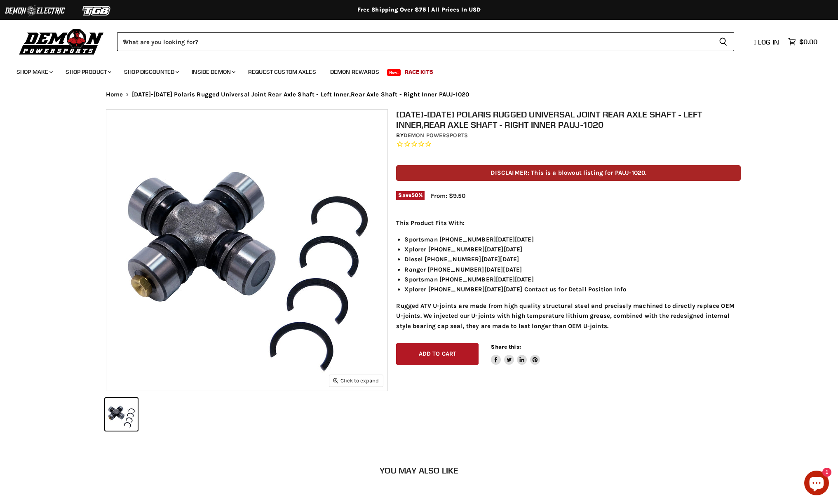 The width and height of the screenshot is (838, 504). Describe the element at coordinates (415, 195) in the screenshot. I see `span: 50` at that location.